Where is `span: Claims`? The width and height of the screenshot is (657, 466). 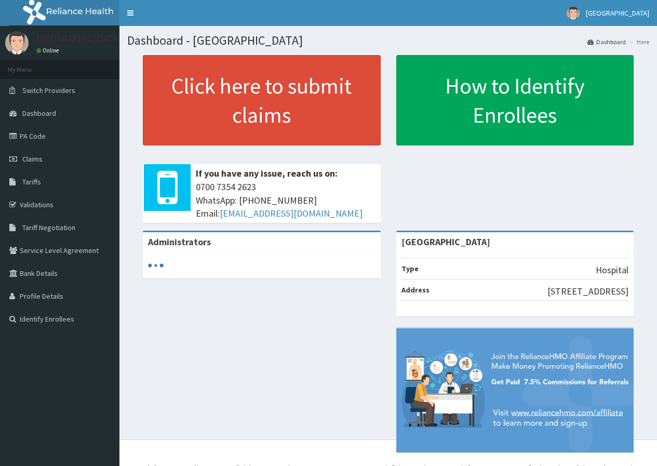 span: Claims is located at coordinates (32, 159).